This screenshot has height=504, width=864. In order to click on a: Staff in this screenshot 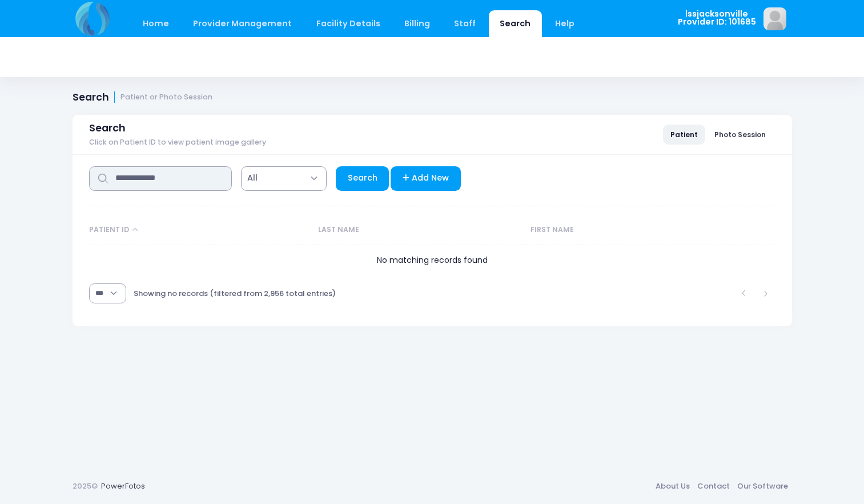, I will do `click(465, 23)`.